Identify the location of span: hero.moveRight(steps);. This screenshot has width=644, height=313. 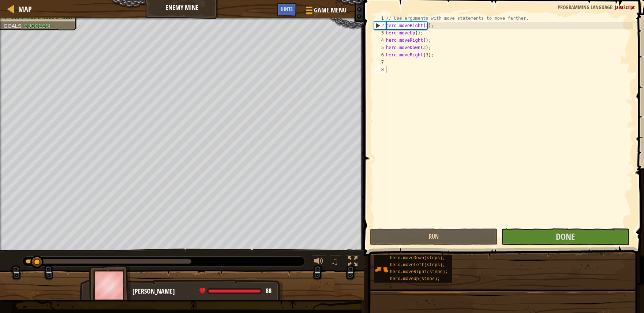
(419, 272).